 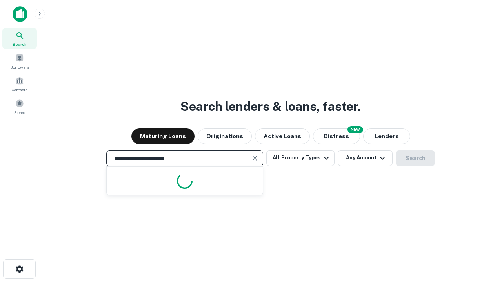 What do you see at coordinates (20, 44) in the screenshot?
I see `span: Search` at bounding box center [20, 44].